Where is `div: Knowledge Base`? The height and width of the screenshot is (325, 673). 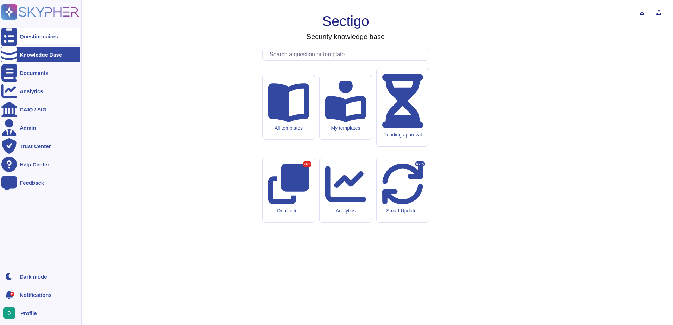 div: Knowledge Base is located at coordinates (41, 55).